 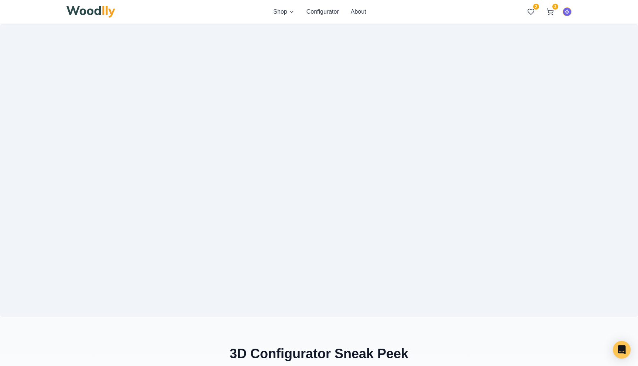 What do you see at coordinates (550, 12) in the screenshot?
I see `button: 3` at bounding box center [550, 12].